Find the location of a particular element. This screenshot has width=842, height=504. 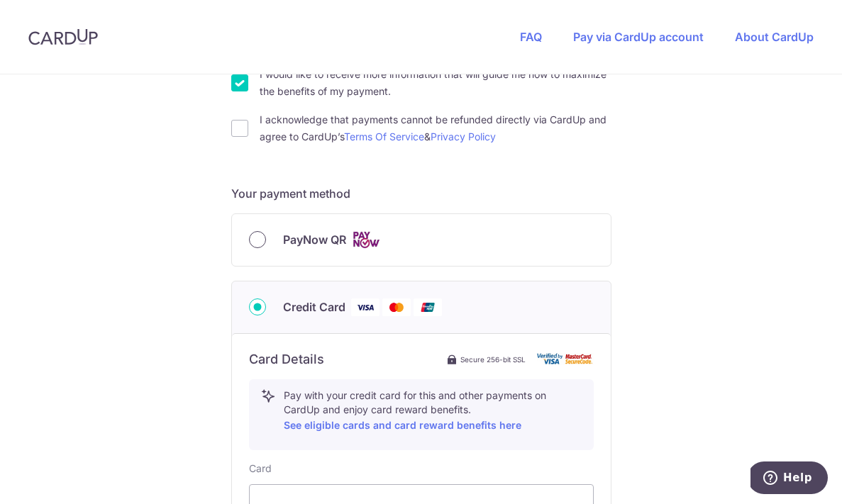

span: Secure 256-bit SSL is located at coordinates (493, 359).